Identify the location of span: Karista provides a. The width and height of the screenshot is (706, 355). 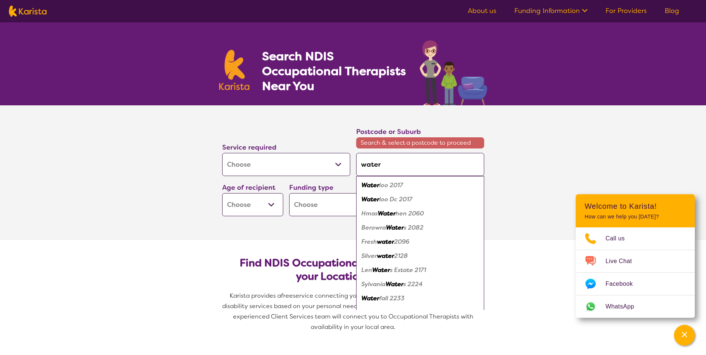
(255, 295).